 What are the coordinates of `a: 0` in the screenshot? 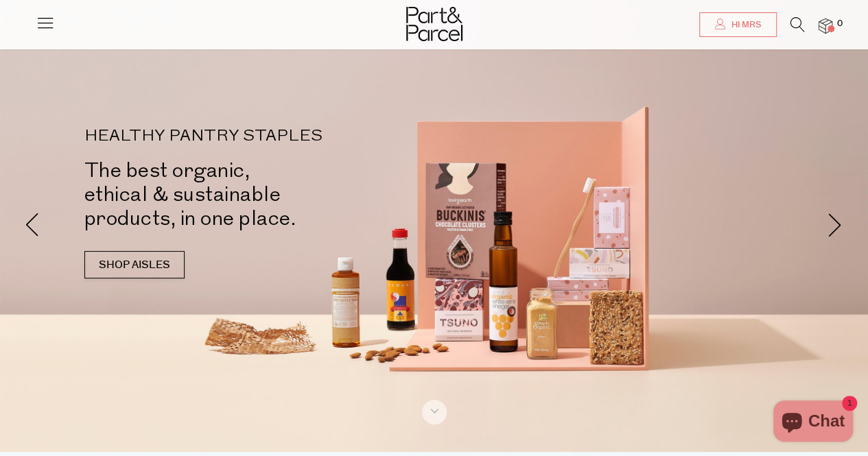 It's located at (826, 25).